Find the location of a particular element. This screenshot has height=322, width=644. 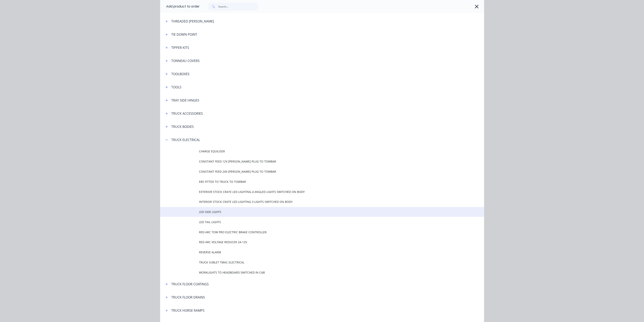

div: TRUCK HORSE RAMPS is located at coordinates (188, 310).